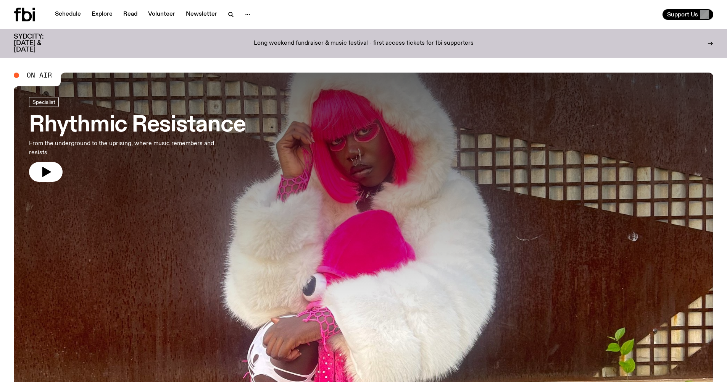  Describe the element at coordinates (137, 125) in the screenshot. I see `h3: Rhythmic Resistance` at that location.